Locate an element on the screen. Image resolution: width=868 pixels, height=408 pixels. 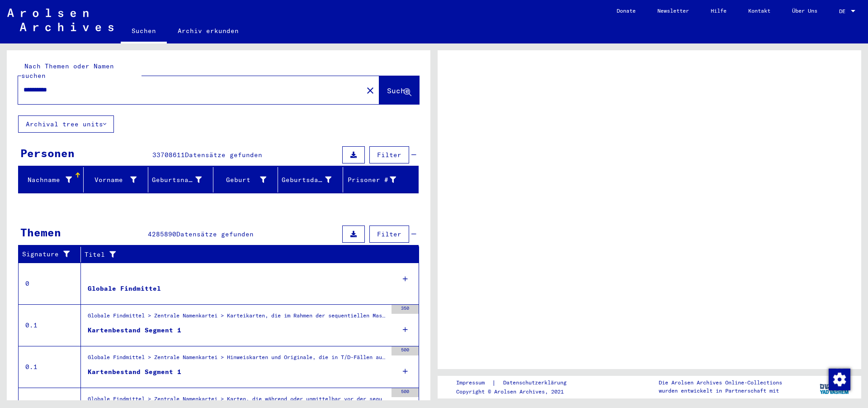
mat-header-cell: Prisoner # is located at coordinates (380, 180).